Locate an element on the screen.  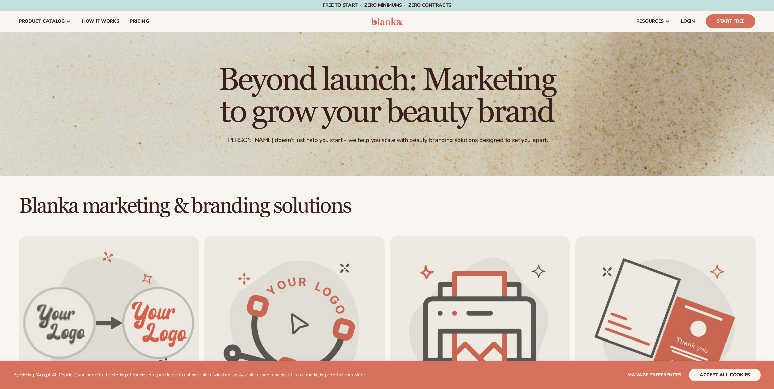
p: By clicking "Accept All Cookies", you agree to the storing of cookies on your device to enhance s... is located at coordinates (189, 375).